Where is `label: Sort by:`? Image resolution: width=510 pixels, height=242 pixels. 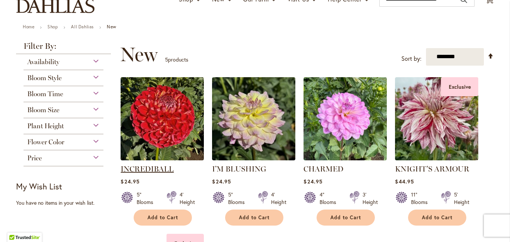 label: Sort by: is located at coordinates (411, 59).